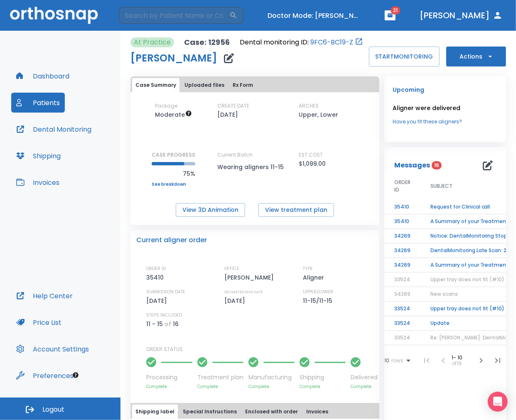  Describe the element at coordinates (272, 377) in the screenshot. I see `p: Manufacturing` at that location.